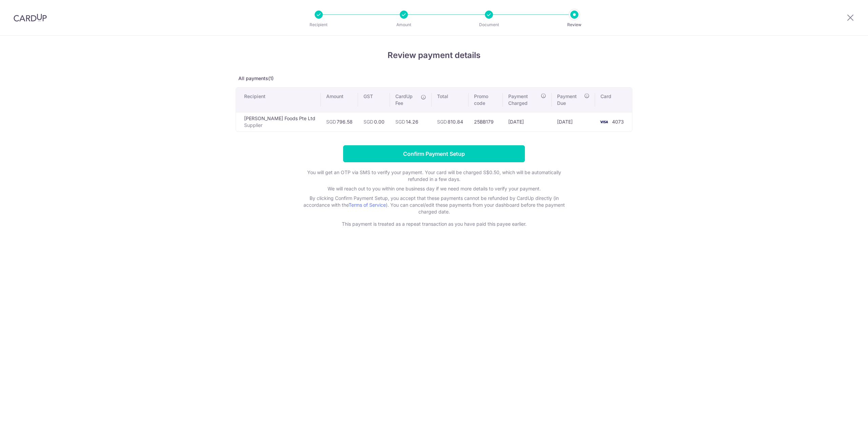 The height and width of the screenshot is (426, 868). I want to click on p: This payment is treated as a repeat transaction as you have paid this payee earlier., so click(434, 224).